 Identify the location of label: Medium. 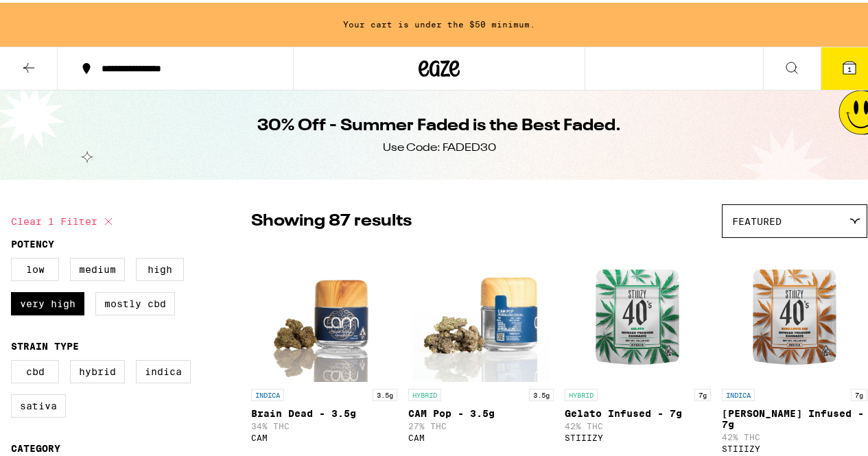
(97, 267).